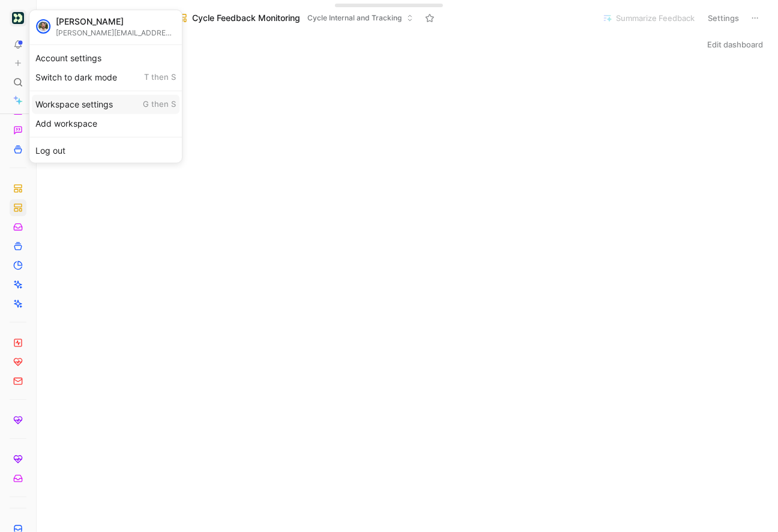 The width and height of the screenshot is (778, 532). Describe the element at coordinates (105, 58) in the screenshot. I see `div: Account settings` at that location.